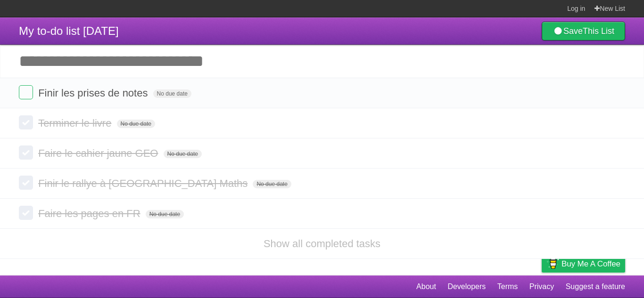  Describe the element at coordinates (99, 153) in the screenshot. I see `span: Faire le cahier jaune GEO` at that location.